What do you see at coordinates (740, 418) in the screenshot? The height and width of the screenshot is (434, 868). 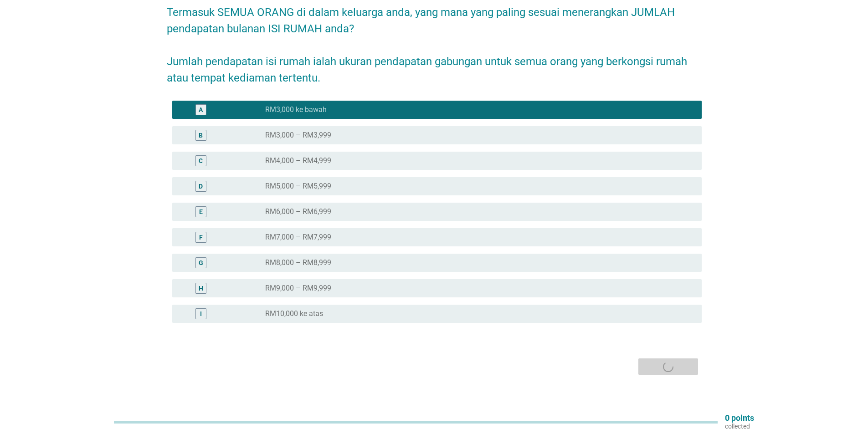 I see `p: 0 points` at bounding box center [740, 418].